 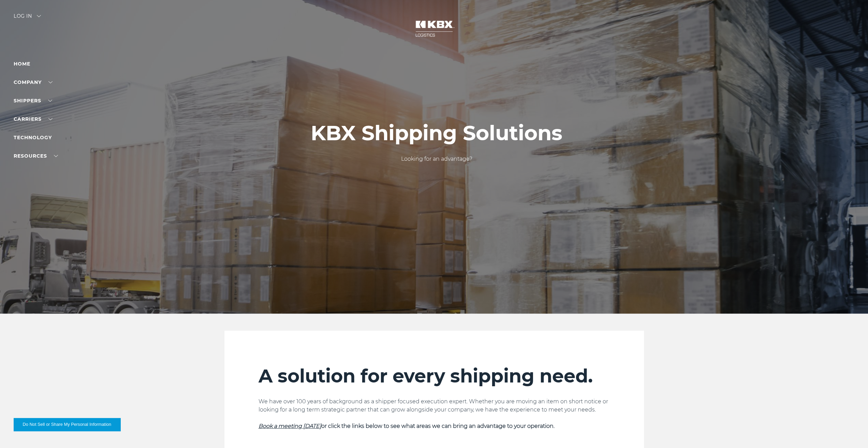 I want to click on a: SHIPPERS, so click(x=33, y=101).